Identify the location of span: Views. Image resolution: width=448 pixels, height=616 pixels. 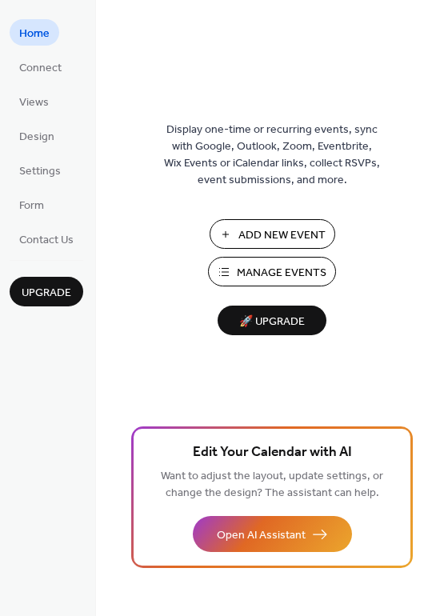
(34, 102).